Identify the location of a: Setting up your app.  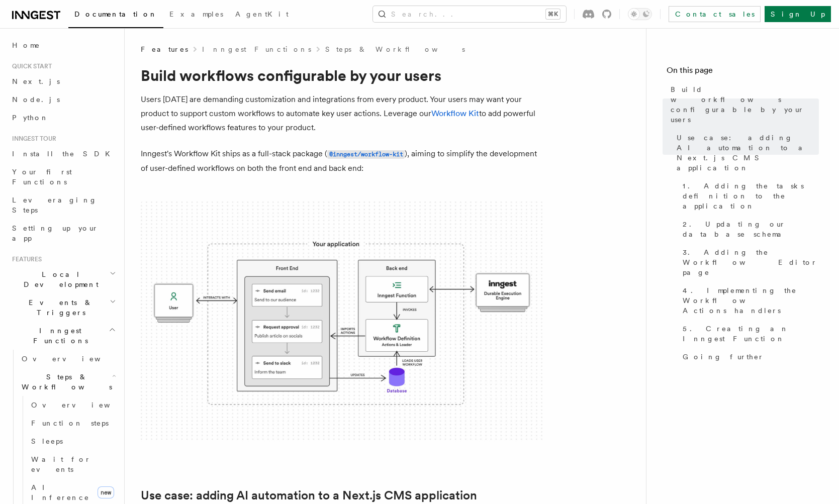
(63, 233).